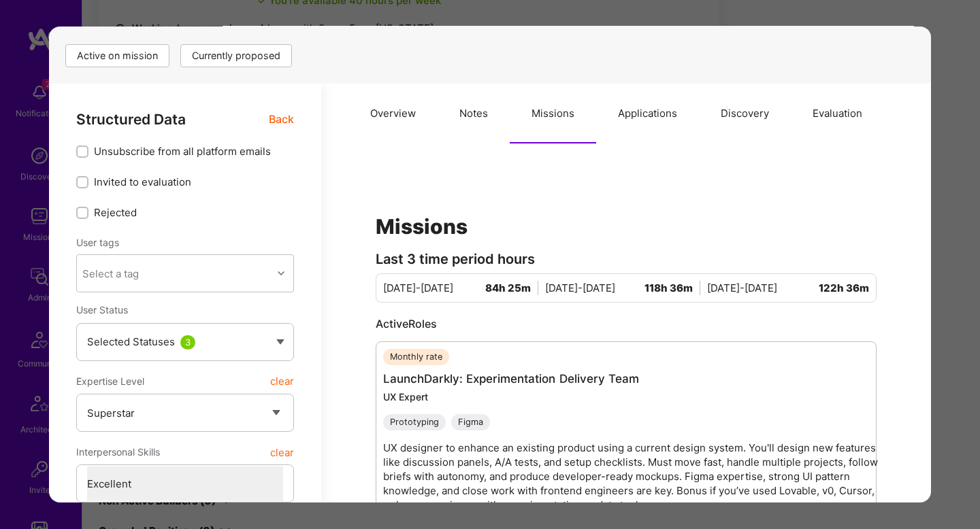 The width and height of the screenshot is (980, 529). I want to click on div: 3, so click(188, 342).